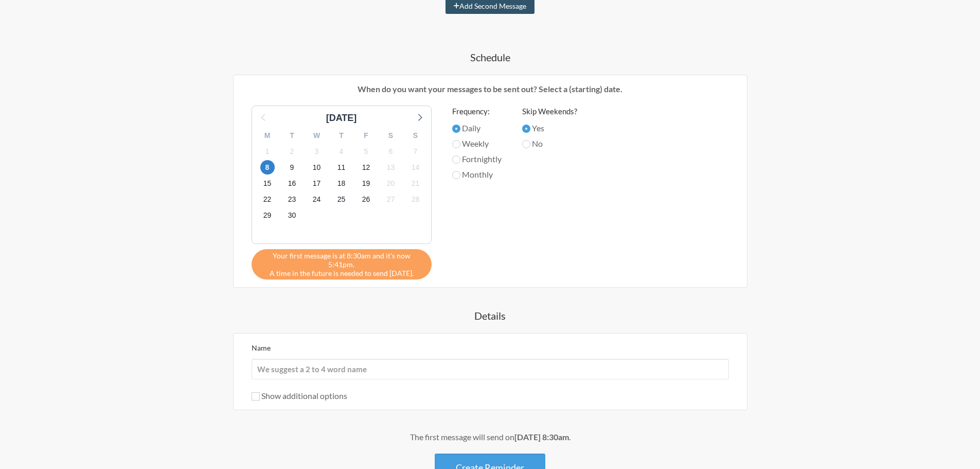 This screenshot has height=469, width=980. I want to click on label: Fortnightly, so click(477, 159).